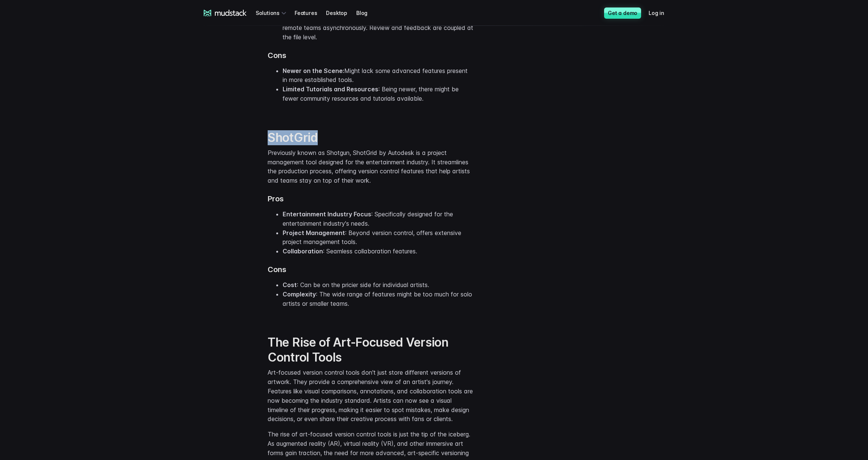 The width and height of the screenshot is (868, 460). I want to click on strong: Entertainment Industry Focus, so click(327, 214).